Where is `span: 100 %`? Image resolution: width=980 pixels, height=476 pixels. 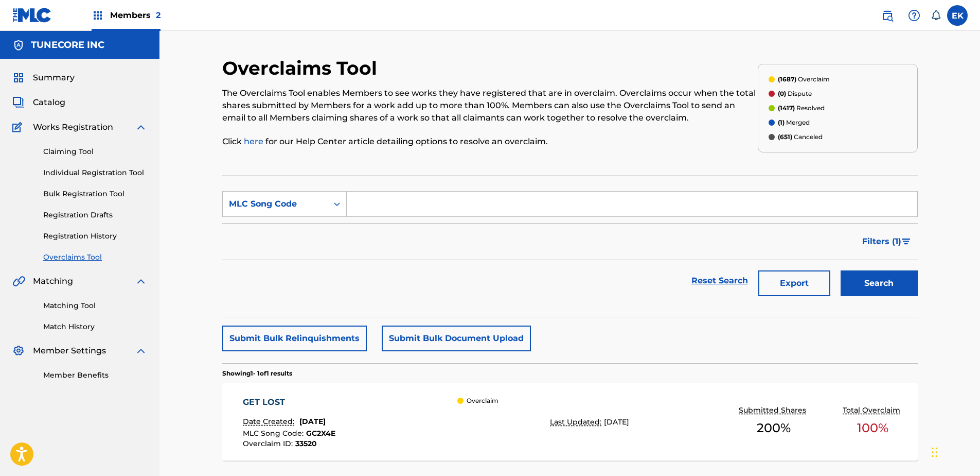 span: 100 % is located at coordinates (873, 428).